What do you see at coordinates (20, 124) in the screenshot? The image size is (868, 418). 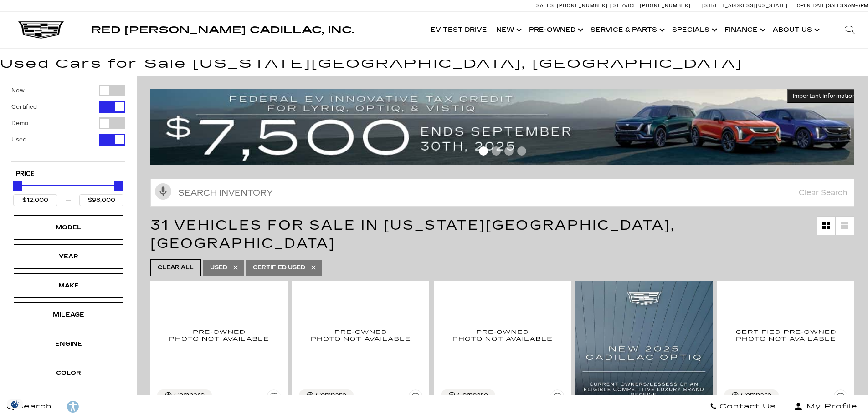 I see `label: Demo` at bounding box center [20, 124].